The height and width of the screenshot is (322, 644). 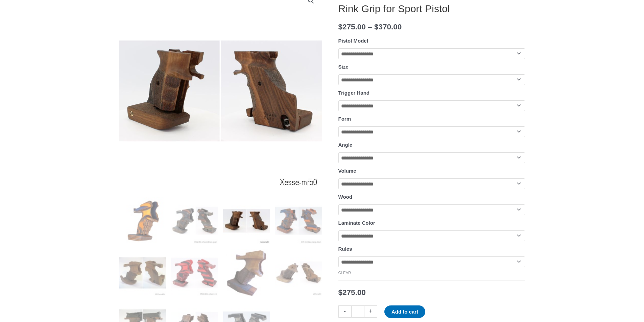 What do you see at coordinates (354, 93) in the screenshot?
I see `label: Trigger Hand` at bounding box center [354, 93].